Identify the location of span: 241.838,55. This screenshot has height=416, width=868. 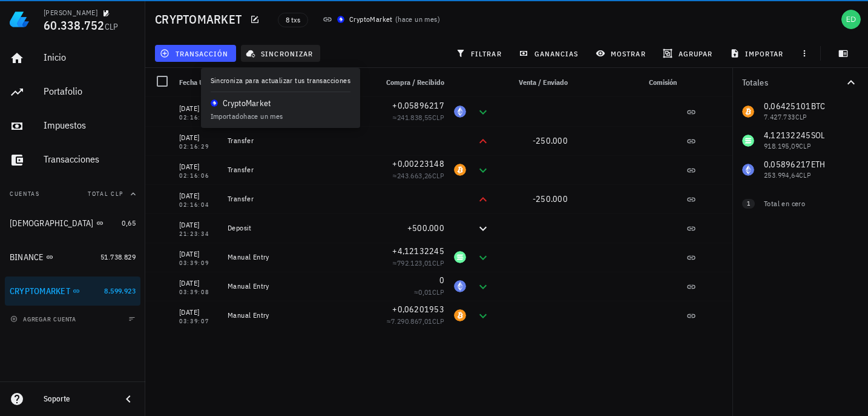
(415, 117).